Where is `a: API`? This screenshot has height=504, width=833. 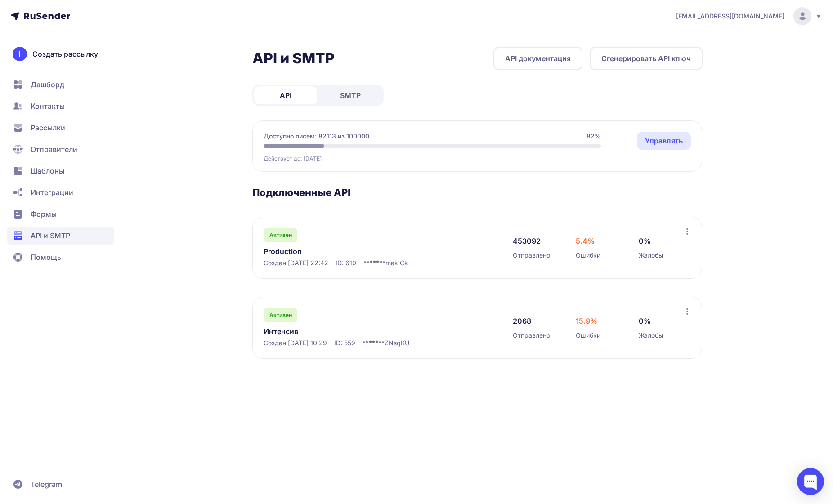 a: API is located at coordinates (286, 96).